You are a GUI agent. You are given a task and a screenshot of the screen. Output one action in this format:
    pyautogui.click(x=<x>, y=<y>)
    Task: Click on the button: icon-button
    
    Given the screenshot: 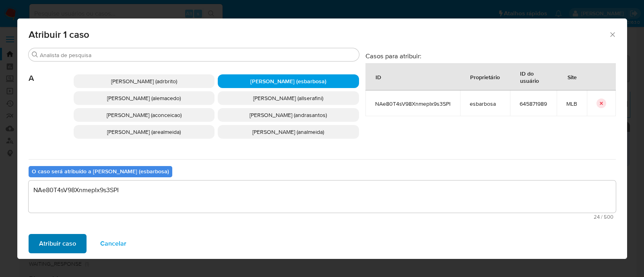 What is the action you would take?
    pyautogui.click(x=602, y=104)
    